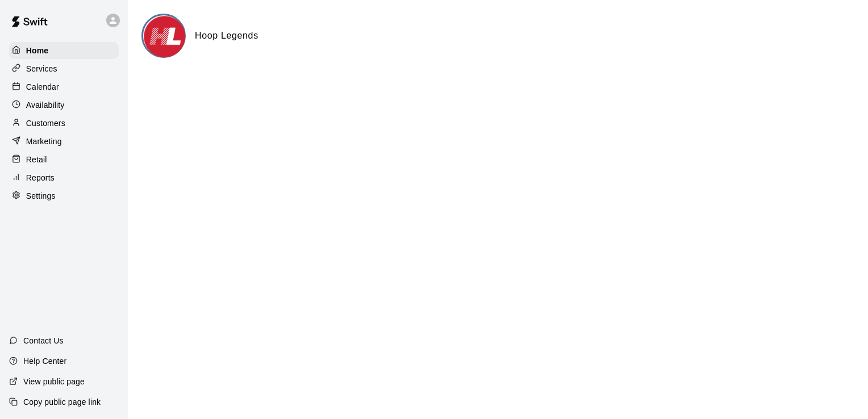 The image size is (868, 419). I want to click on a: Retail, so click(64, 160).